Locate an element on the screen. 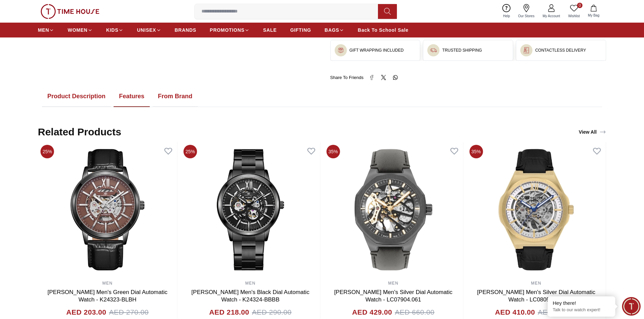 This screenshot has height=319, width=644. span: Share To Friends is located at coordinates (347, 78).